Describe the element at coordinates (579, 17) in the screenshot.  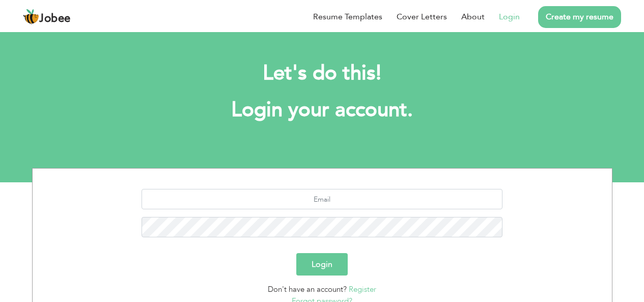
I see `a: Create my resume` at that location.